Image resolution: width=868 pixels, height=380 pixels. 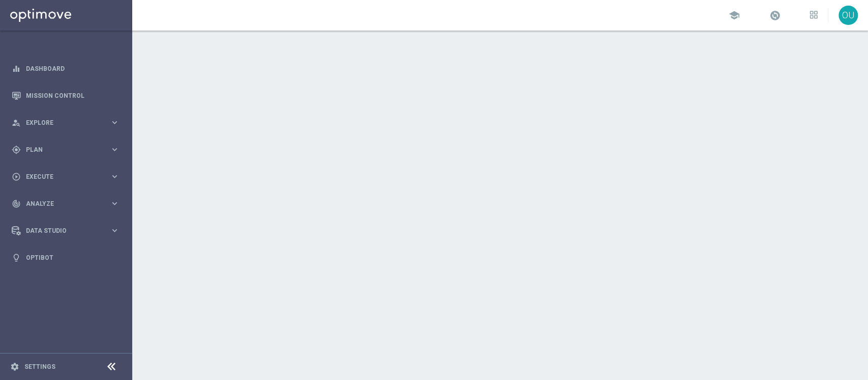 I want to click on button: gps_fixed Plan keyboard_arrow_right, so click(x=66, y=150).